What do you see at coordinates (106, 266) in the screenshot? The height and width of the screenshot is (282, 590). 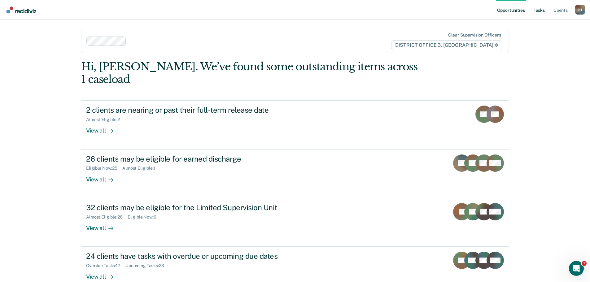 I see `div: Overdue Tasks : 17` at bounding box center [106, 266].